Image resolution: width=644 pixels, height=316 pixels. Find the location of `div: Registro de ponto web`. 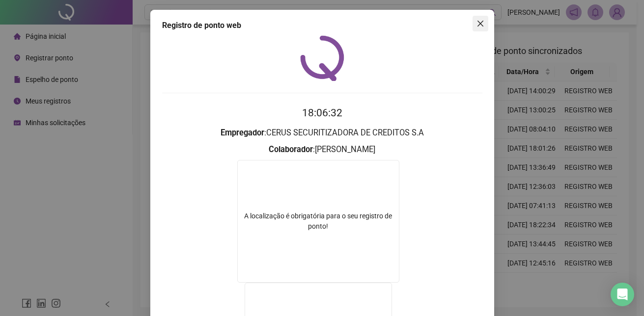

div: Registro de ponto web is located at coordinates (322, 25).